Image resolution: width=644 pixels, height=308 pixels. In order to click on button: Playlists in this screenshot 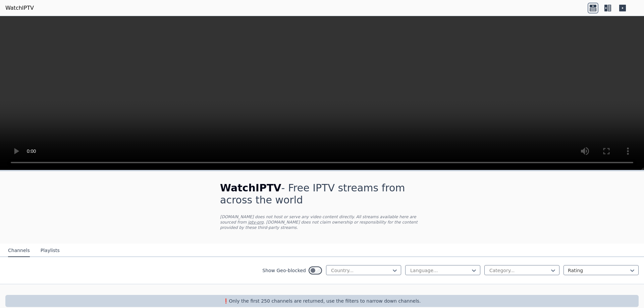, I will do `click(50, 251)`.